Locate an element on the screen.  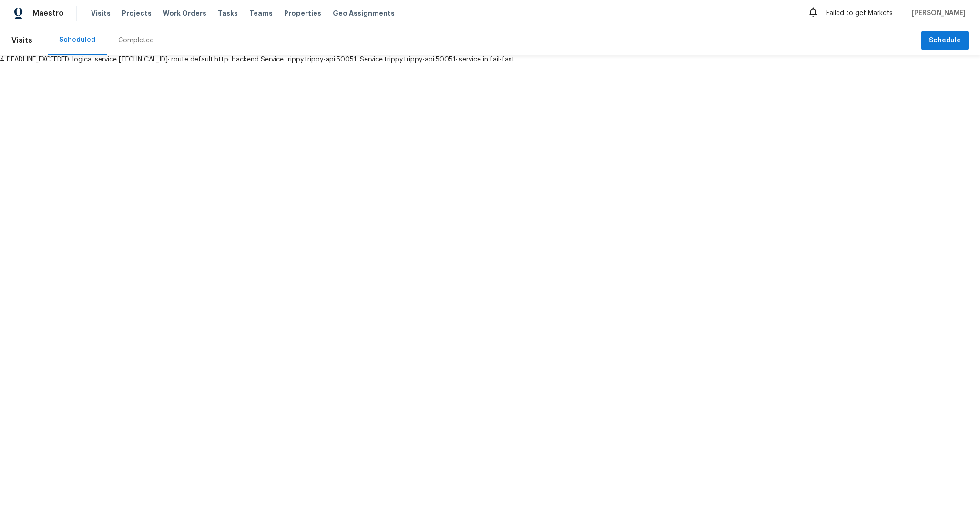
span: Tasks is located at coordinates (228, 14).